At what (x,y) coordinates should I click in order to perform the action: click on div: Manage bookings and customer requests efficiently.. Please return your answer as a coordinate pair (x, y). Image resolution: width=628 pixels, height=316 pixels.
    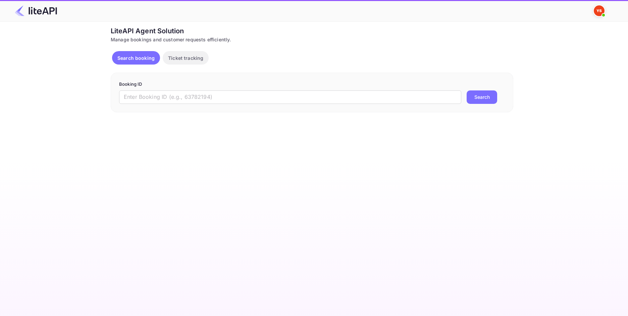
    Looking at the image, I should click on (312, 39).